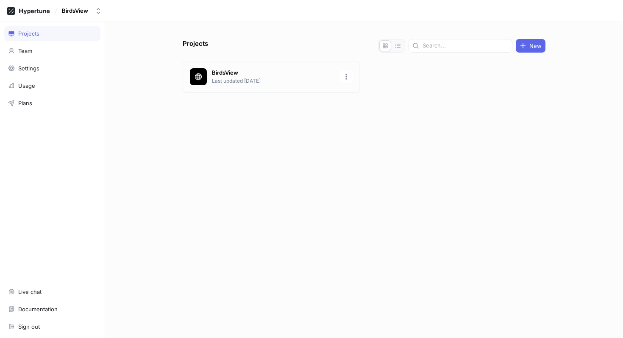  What do you see at coordinates (52, 86) in the screenshot?
I see `a: Usage` at bounding box center [52, 86].